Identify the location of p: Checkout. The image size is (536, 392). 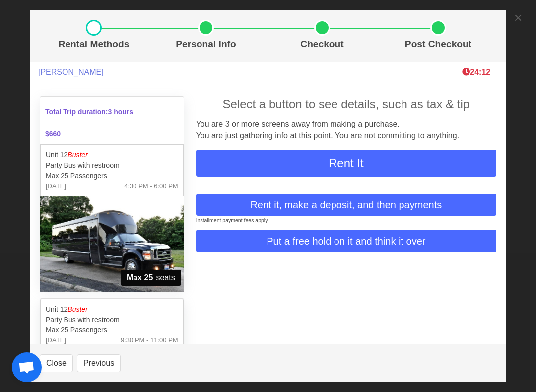
(322, 44).